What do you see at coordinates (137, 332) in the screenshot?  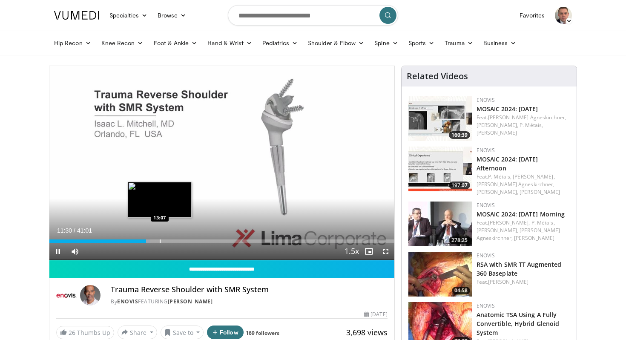 I see `button: Share` at bounding box center [137, 332].